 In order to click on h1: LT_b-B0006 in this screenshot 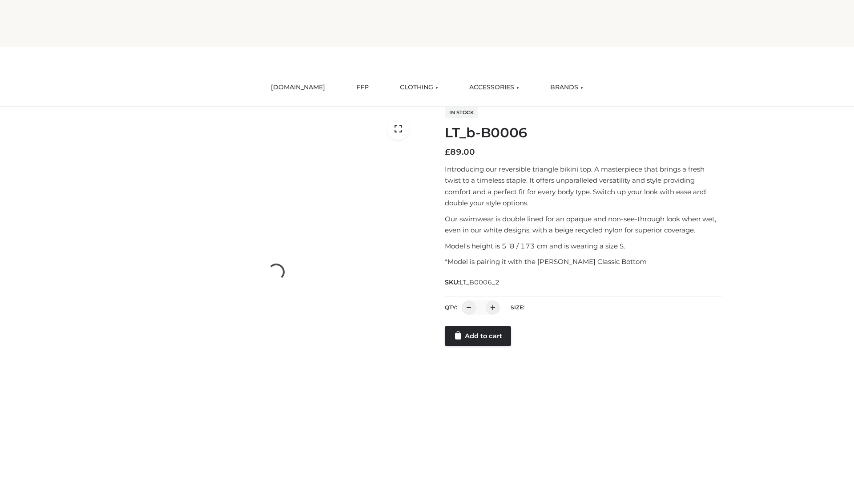, I will do `click(583, 133)`.